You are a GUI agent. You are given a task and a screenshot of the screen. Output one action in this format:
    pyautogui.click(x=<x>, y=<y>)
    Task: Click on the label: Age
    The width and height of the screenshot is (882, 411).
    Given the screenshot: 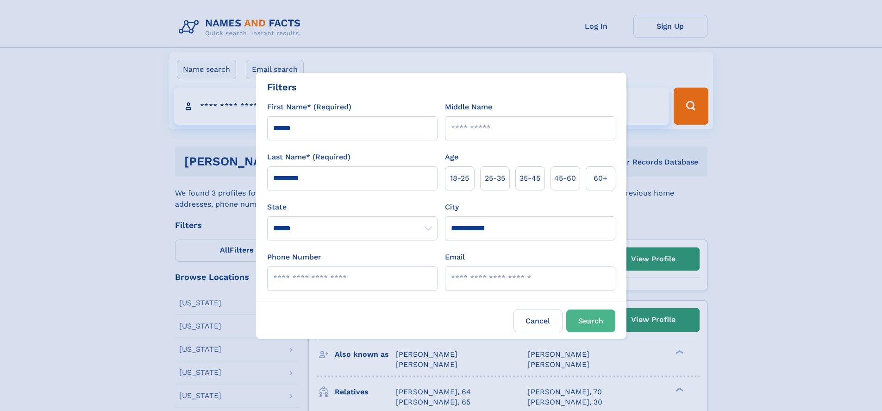 What is the action you would take?
    pyautogui.click(x=452, y=157)
    